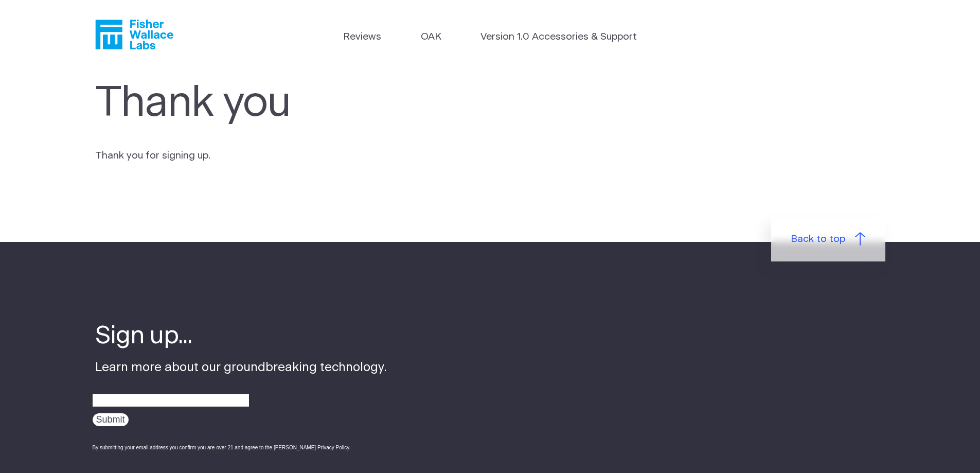 This screenshot has width=980, height=473. I want to click on a: Back to top, so click(828, 239).